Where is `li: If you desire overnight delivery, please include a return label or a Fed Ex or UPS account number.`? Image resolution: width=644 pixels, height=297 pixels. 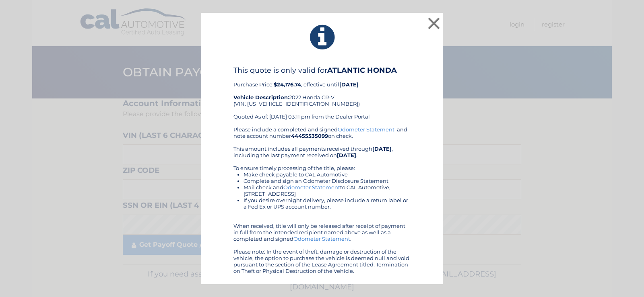 li: If you desire overnight delivery, please include a return label or a Fed Ex or UPS account number. is located at coordinates (327, 204).